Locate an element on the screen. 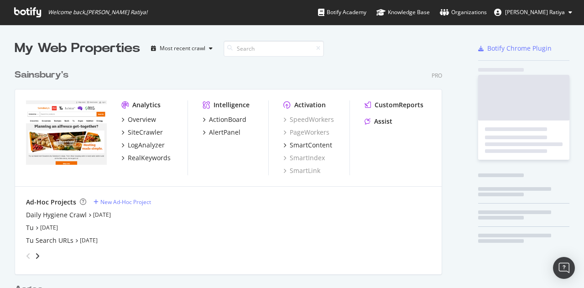  div: Activation is located at coordinates (310, 105).